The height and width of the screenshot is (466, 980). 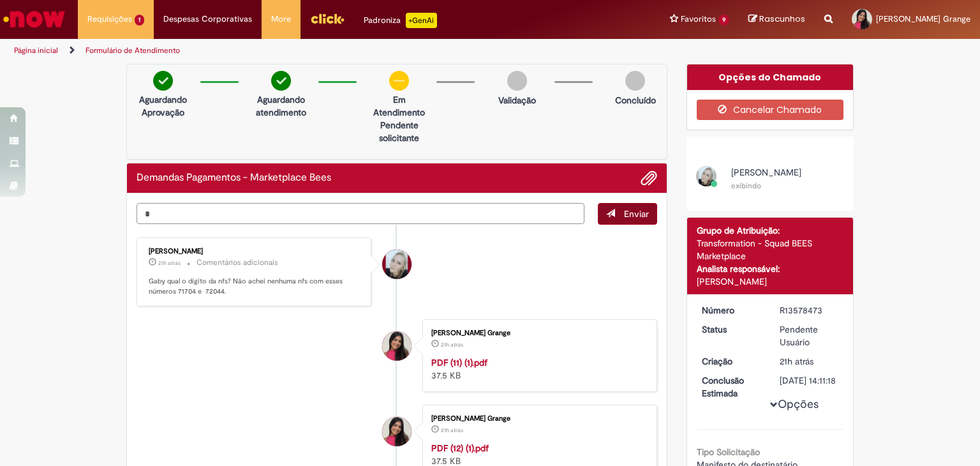 I want to click on b: Tipo Solicitação, so click(x=728, y=452).